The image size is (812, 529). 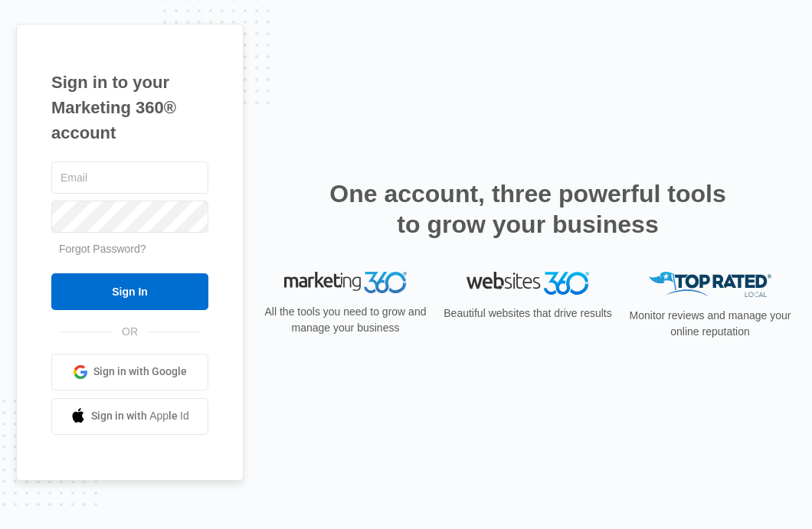 I want to click on a: Sign in with Google, so click(x=129, y=372).